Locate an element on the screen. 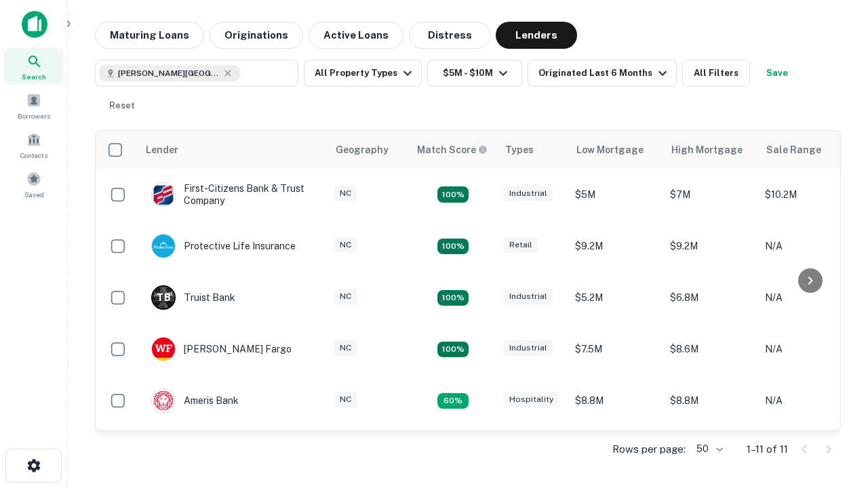 The height and width of the screenshot is (488, 868). td: $7.5M is located at coordinates (615, 349).